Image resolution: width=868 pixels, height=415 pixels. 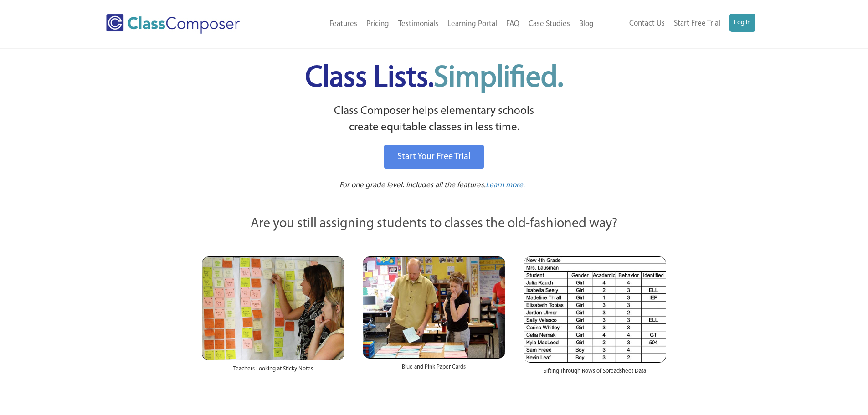 I want to click on span: For one grade level. Includes all the features., so click(x=413, y=185).